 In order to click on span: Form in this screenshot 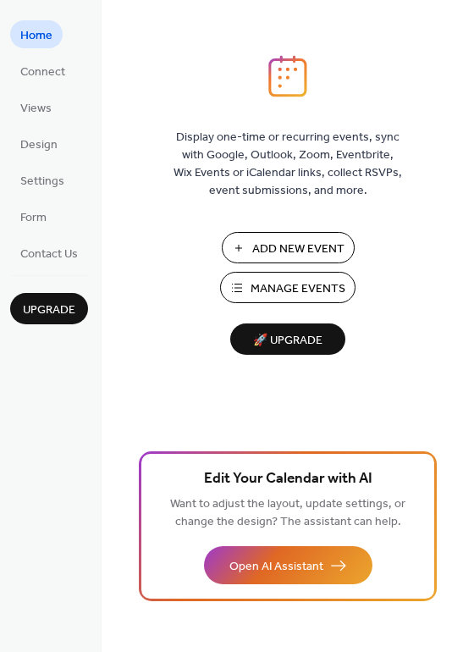, I will do `click(33, 218)`.